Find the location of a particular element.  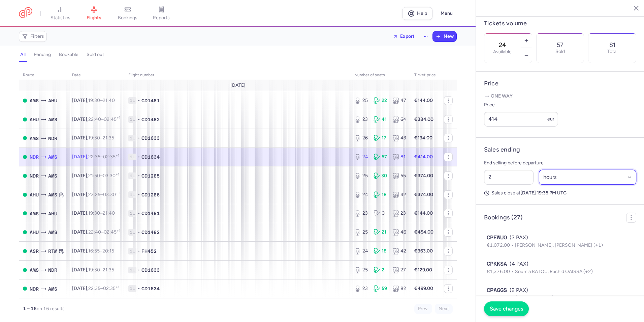

span: ASR is located at coordinates (34, 251).